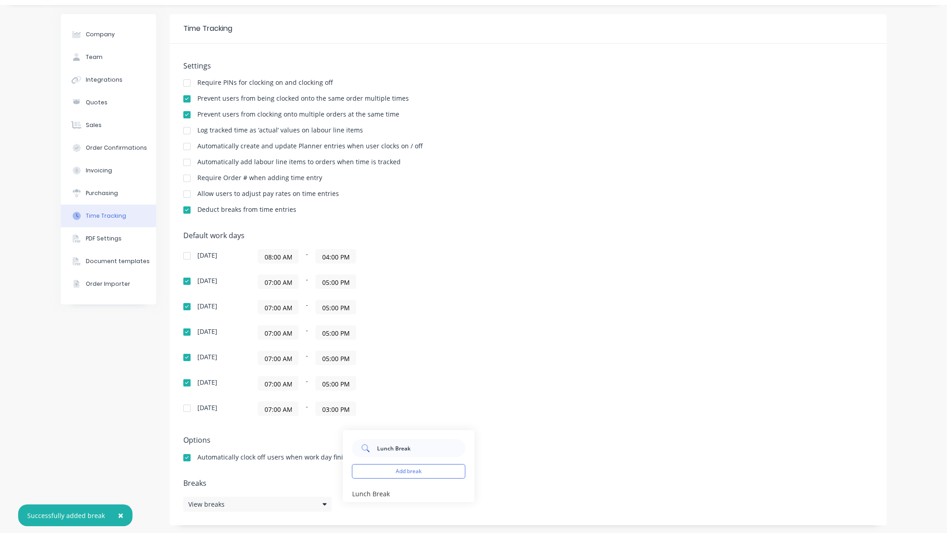 Image resolution: width=947 pixels, height=533 pixels. What do you see at coordinates (280, 130) in the screenshot?
I see `div: Log tracked time as ‘actual’ values on labour line items` at bounding box center [280, 130].